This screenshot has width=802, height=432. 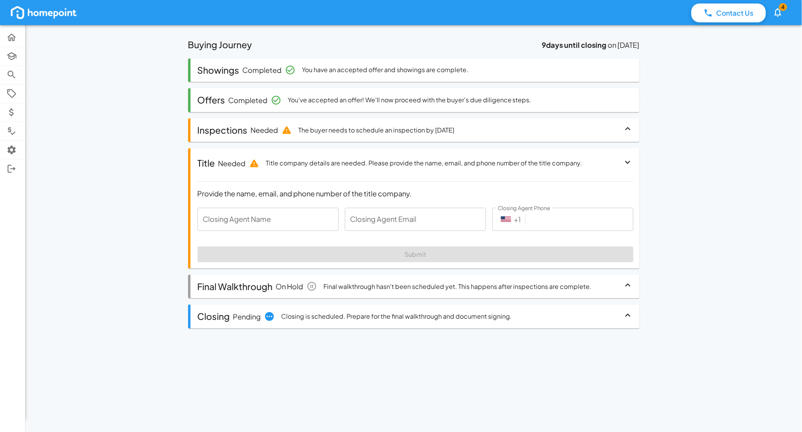 I want to click on h6: Inspections, so click(x=223, y=130).